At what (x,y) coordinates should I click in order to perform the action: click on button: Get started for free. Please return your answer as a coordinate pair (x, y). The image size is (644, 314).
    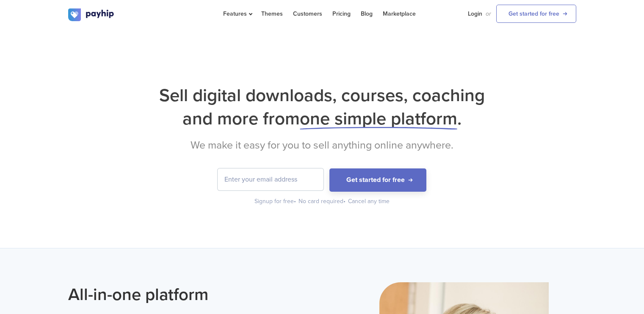
    Looking at the image, I should click on (377, 180).